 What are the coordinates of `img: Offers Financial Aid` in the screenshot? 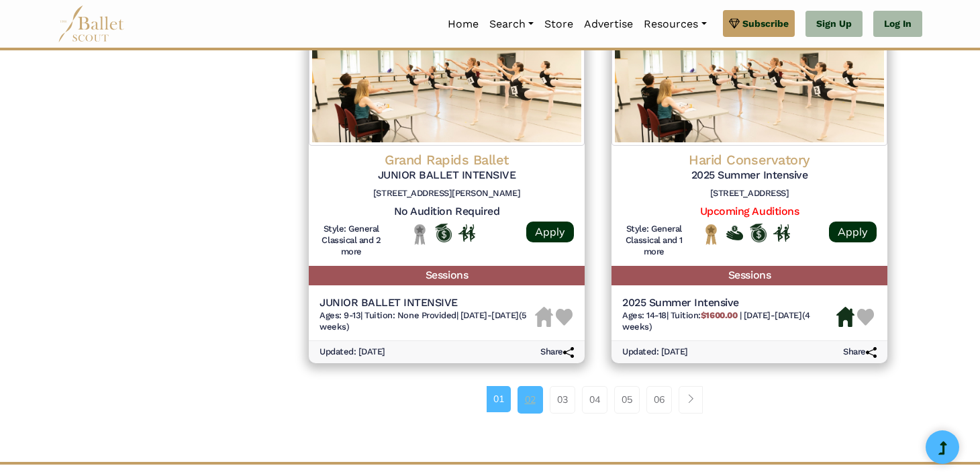 It's located at (734, 233).